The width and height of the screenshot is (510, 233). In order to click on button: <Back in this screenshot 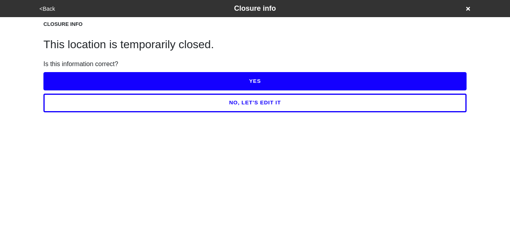, I will do `click(47, 9)`.